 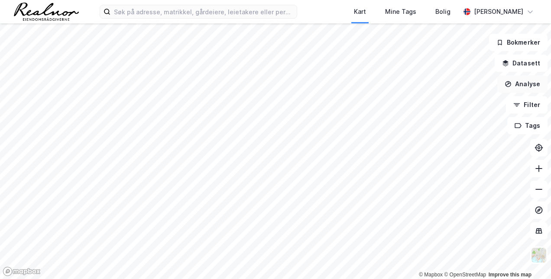 I want to click on a: Improve this map, so click(x=510, y=275).